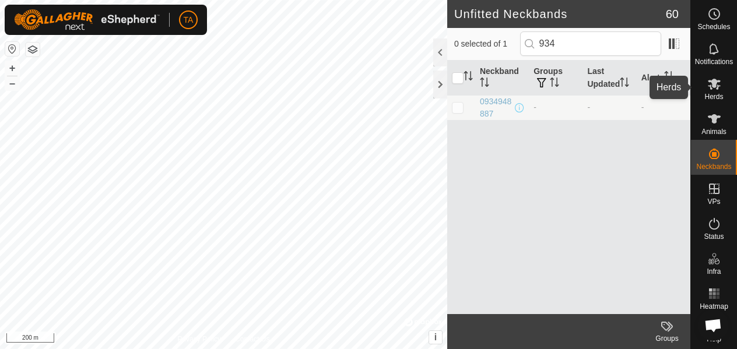 The height and width of the screenshot is (349, 737). I want to click on th: Last Updated, so click(610, 78).